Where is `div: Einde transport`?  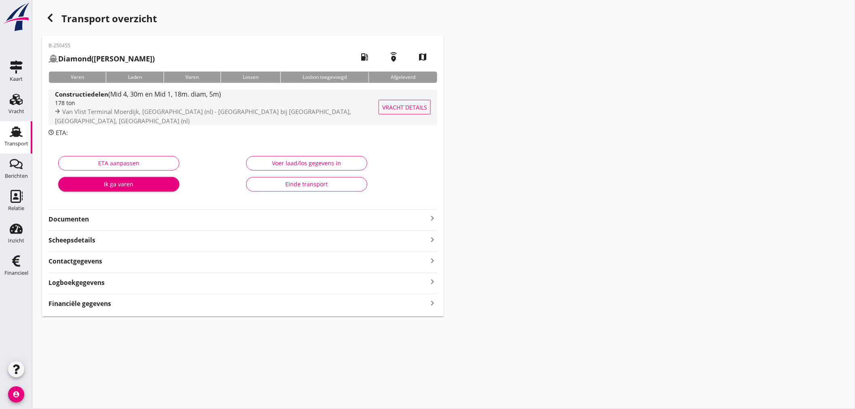 div: Einde transport is located at coordinates (307, 184).